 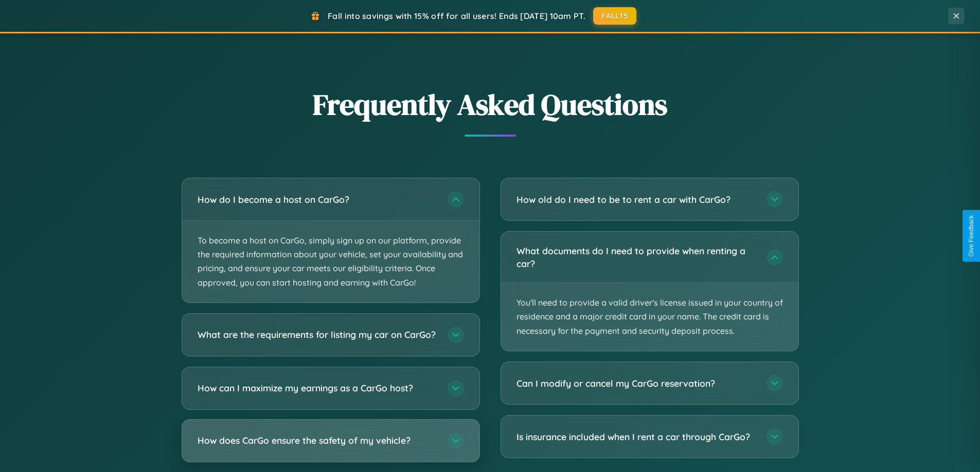 I want to click on button: FALL15, so click(x=615, y=16).